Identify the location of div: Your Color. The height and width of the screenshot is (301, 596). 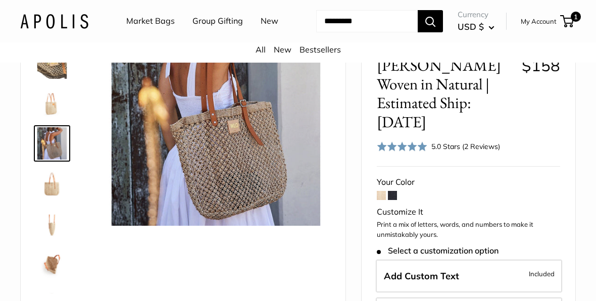
(468, 182).